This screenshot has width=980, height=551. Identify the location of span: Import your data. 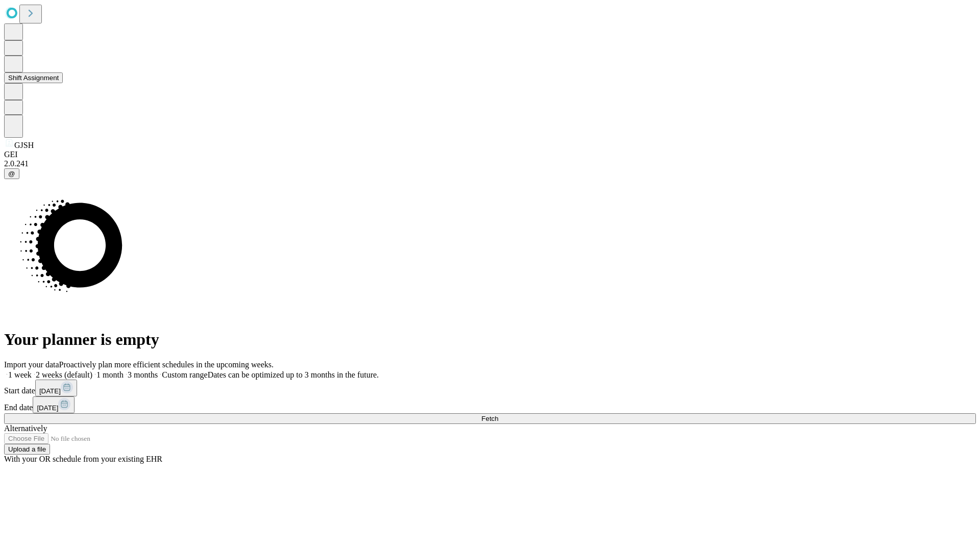
(32, 365).